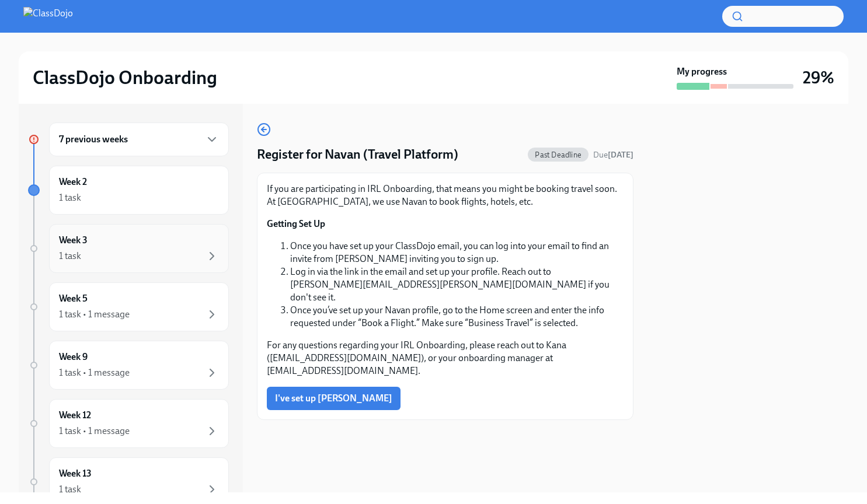  What do you see at coordinates (558, 155) in the screenshot?
I see `span: Past Deadline` at bounding box center [558, 155].